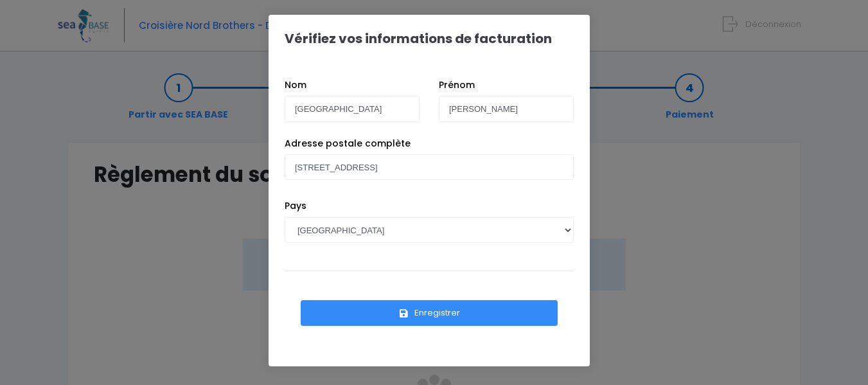 Image resolution: width=868 pixels, height=385 pixels. What do you see at coordinates (429, 313) in the screenshot?
I see `button: Enregistrer` at bounding box center [429, 313].